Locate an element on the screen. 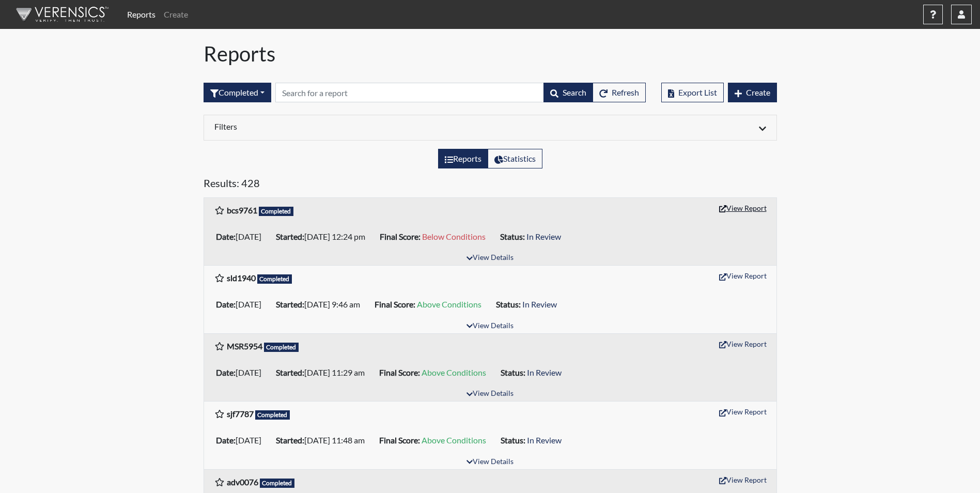  b: sjf7787 is located at coordinates (240, 414).